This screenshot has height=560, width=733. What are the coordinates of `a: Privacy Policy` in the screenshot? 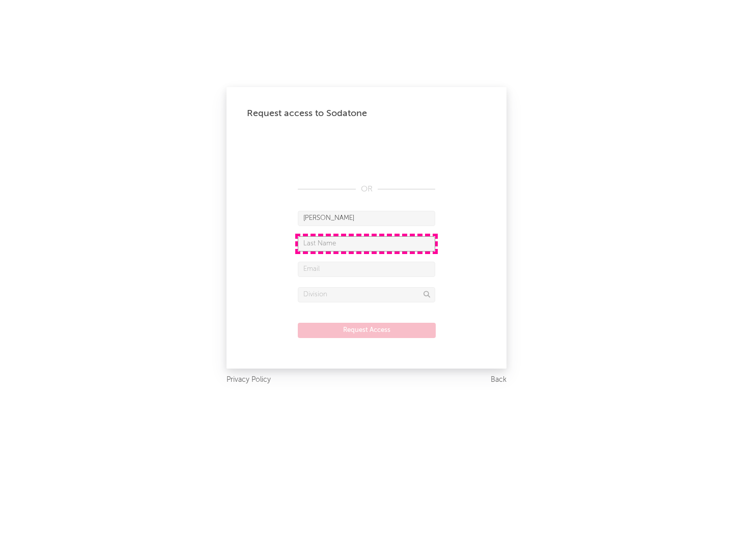 It's located at (248, 380).